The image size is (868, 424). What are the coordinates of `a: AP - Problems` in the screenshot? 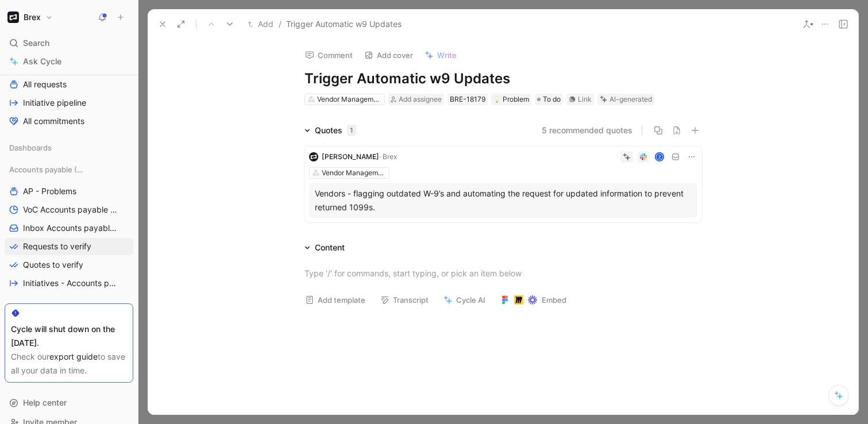 It's located at (69, 191).